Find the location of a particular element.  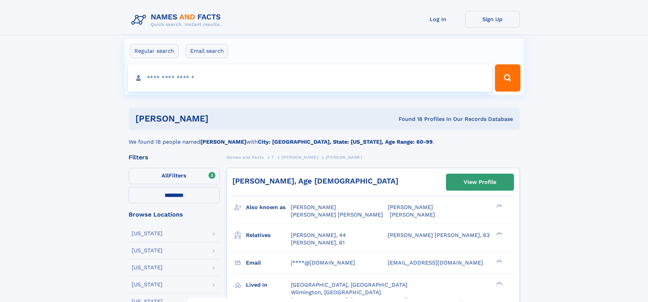

h3: Lived in is located at coordinates (268, 285).